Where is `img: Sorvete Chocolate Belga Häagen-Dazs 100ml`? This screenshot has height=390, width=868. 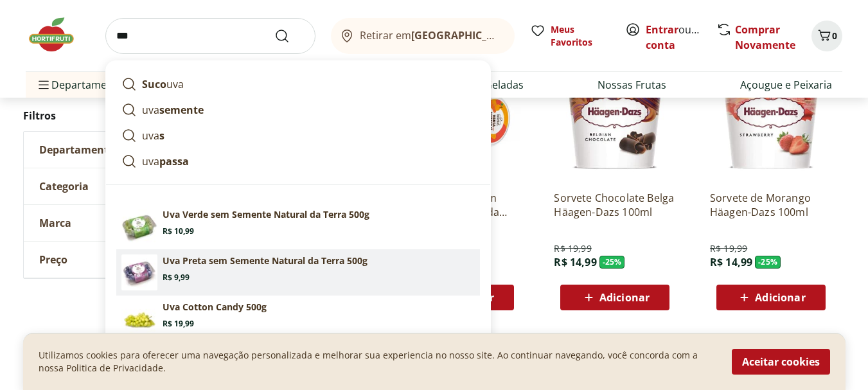
img: Sorvete Chocolate Belga Häagen-Dazs 100ml is located at coordinates (615, 120).